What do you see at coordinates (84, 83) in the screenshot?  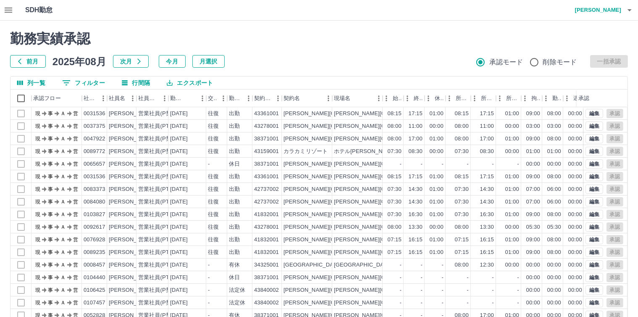 I see `button: フィルター表示` at bounding box center [84, 83].